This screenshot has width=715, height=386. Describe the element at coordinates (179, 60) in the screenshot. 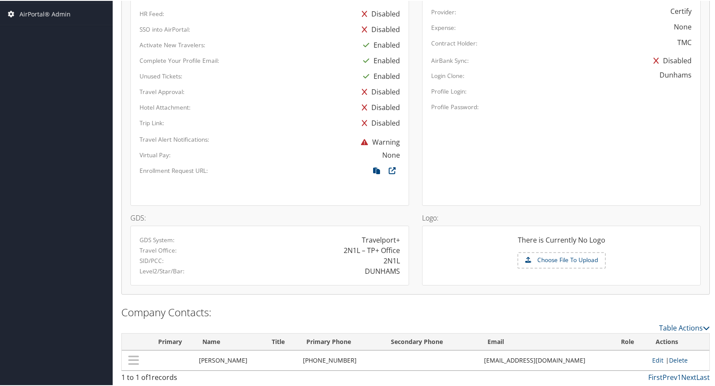

I see `label: Complete Your Profile Email:` at that location.